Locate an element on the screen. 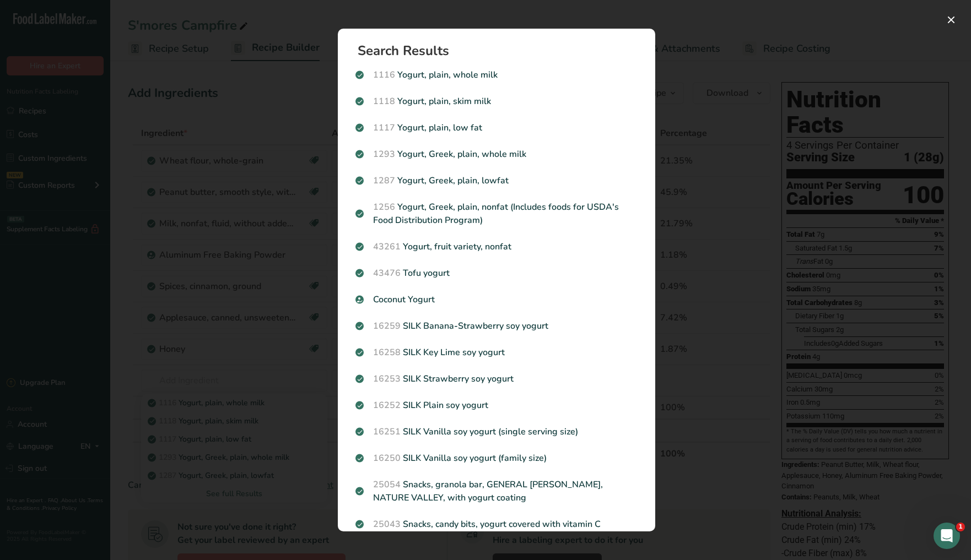  span: 16253 is located at coordinates (387, 379).